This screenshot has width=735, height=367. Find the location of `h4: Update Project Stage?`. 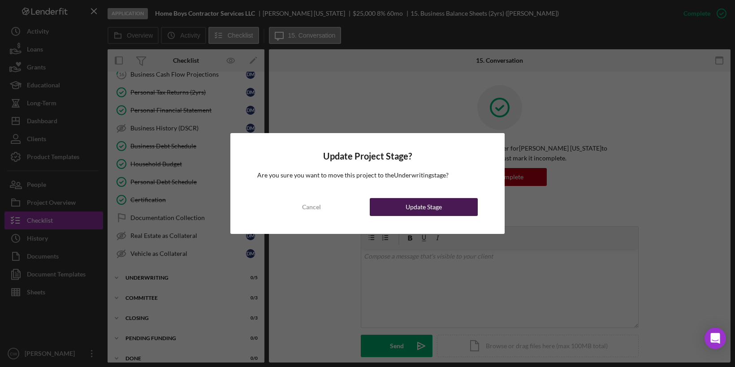

h4: Update Project Stage? is located at coordinates (368, 156).